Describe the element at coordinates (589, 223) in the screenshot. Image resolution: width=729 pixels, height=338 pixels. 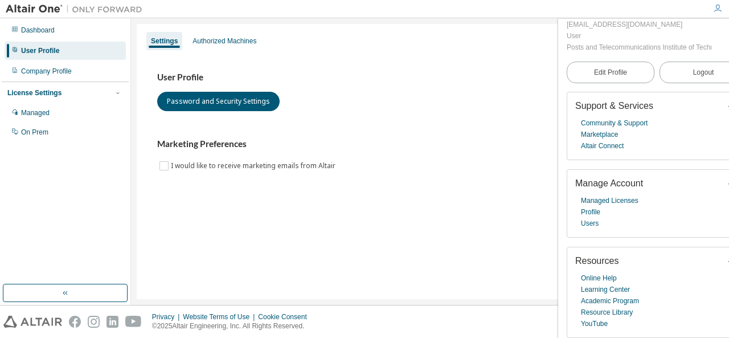
I see `a: Users` at that location.